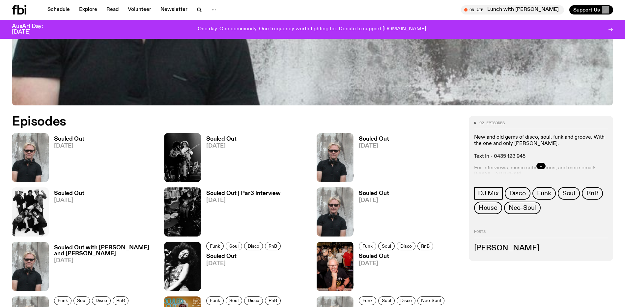  What do you see at coordinates (174, 10) in the screenshot?
I see `a: Newsletter` at bounding box center [174, 10].